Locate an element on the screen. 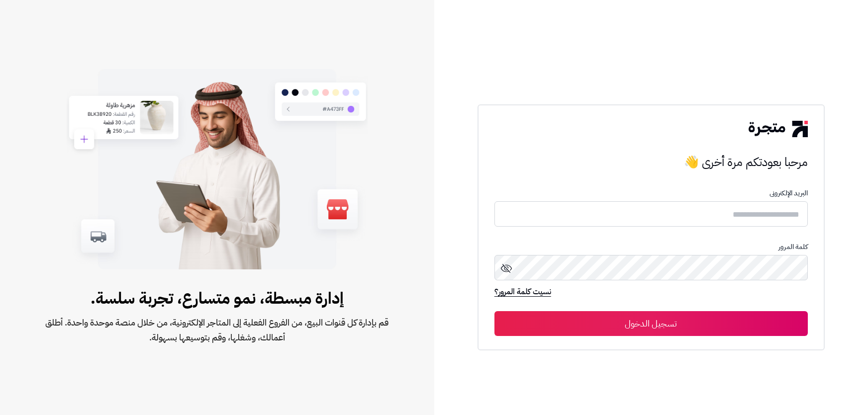  p: البريد الإلكترونى is located at coordinates (651, 193).